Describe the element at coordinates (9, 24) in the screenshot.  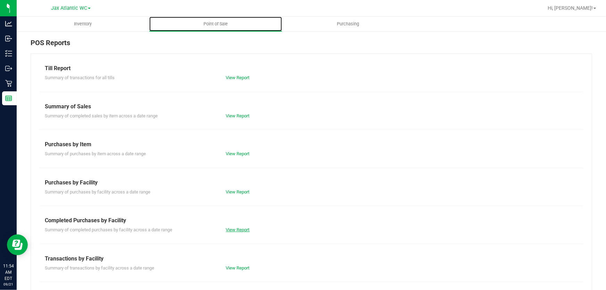
I see `inline-svg: Analytics` at that location.